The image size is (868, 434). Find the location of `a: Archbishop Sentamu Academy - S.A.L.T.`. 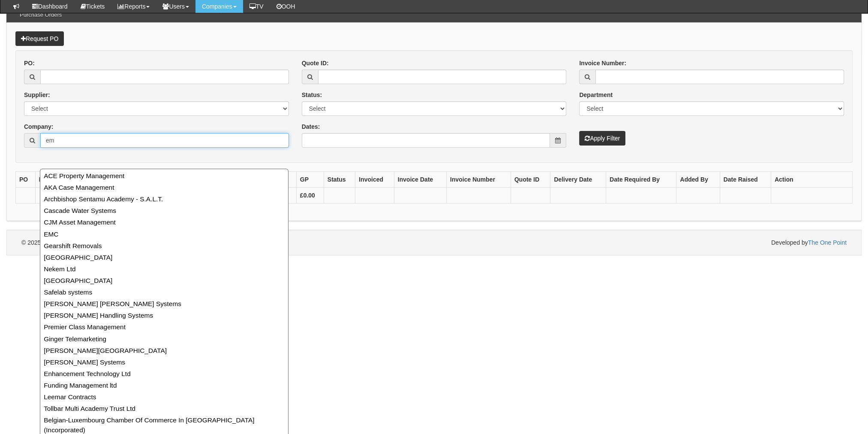

a: Archbishop Sentamu Academy - S.A.L.T. is located at coordinates (164, 199).